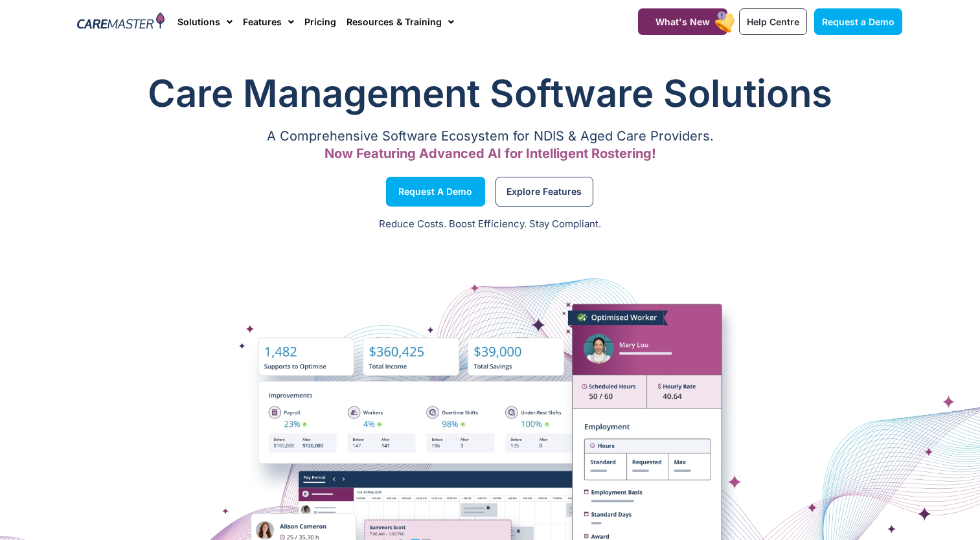  Describe the element at coordinates (772, 22) in the screenshot. I see `span: Help Centre` at that location.